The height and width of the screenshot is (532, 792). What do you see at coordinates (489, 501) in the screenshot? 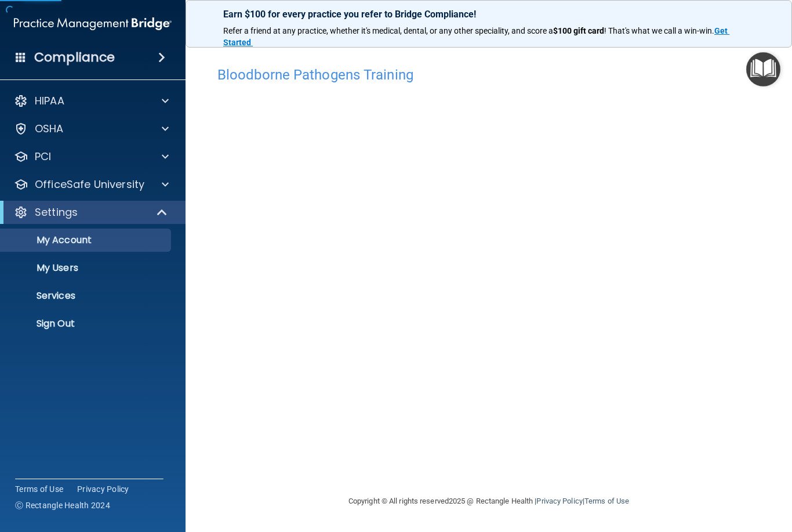
I see `div: Copyright © All rights reserved 2025 @ Rectangle Health | |` at bounding box center [489, 501].